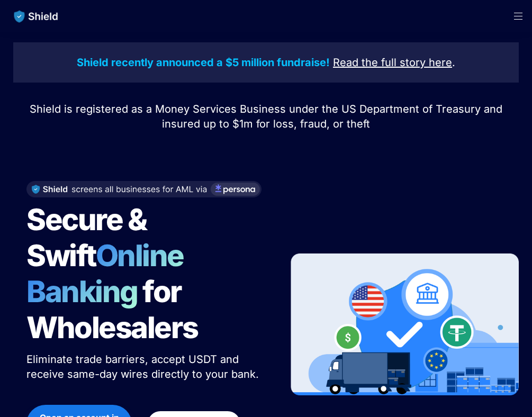 Image resolution: width=532 pixels, height=417 pixels. What do you see at coordinates (89, 237) in the screenshot?
I see `span: Secure & Swift` at bounding box center [89, 237].